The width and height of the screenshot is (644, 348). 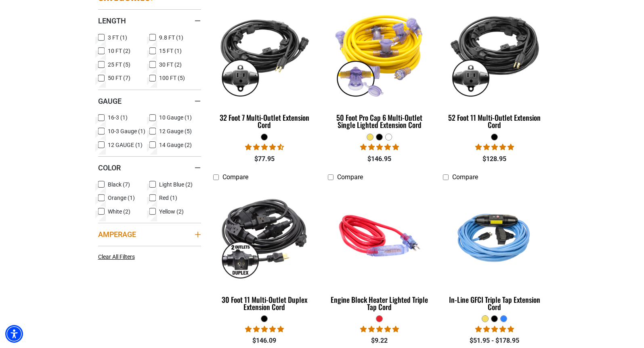 What do you see at coordinates (119, 64) in the screenshot?
I see `span: 25 FT (5)` at bounding box center [119, 64].